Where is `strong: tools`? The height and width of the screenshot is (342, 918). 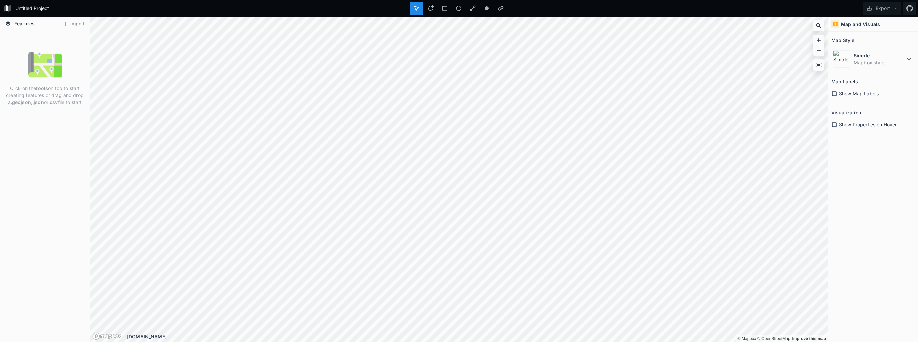
strong: tools is located at coordinates (42, 88).